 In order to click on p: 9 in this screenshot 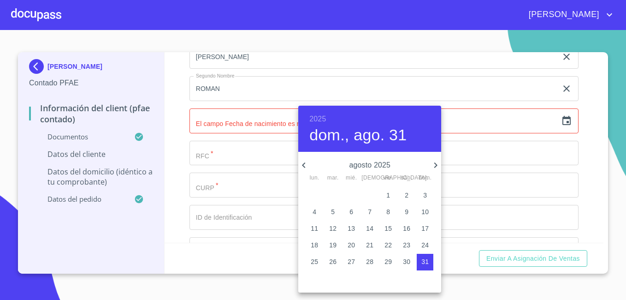, I will do `click(407, 212)`.